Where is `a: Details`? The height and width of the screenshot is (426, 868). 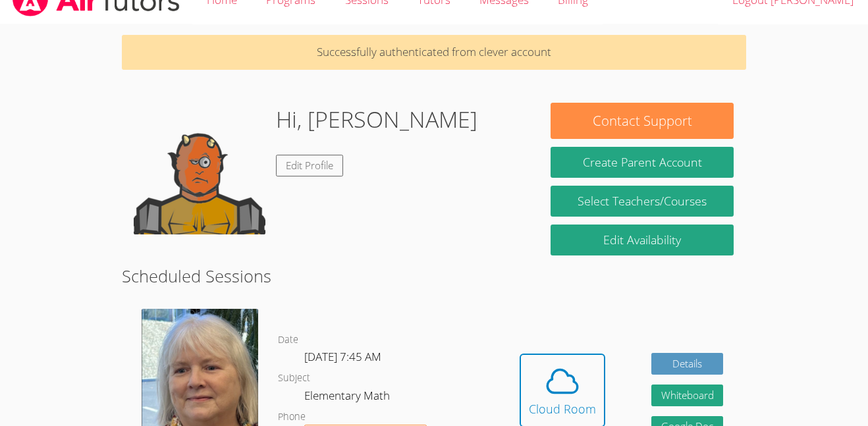 a: Details is located at coordinates (687, 364).